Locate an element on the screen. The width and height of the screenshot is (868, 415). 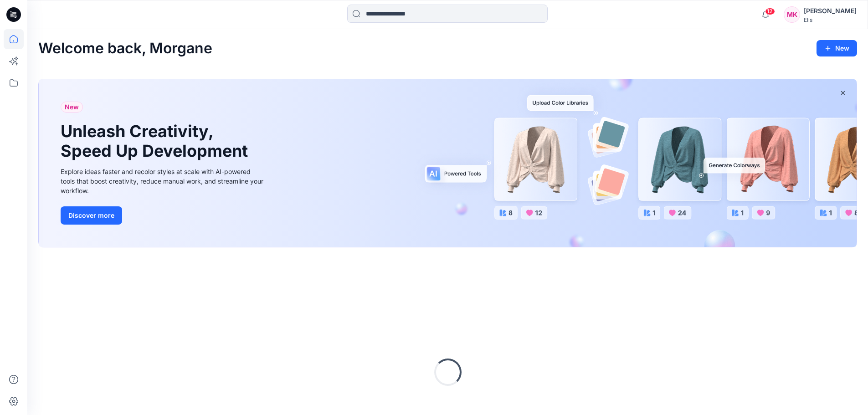
h1: Unleash Creativity, Speed Up Development is located at coordinates (156, 141).